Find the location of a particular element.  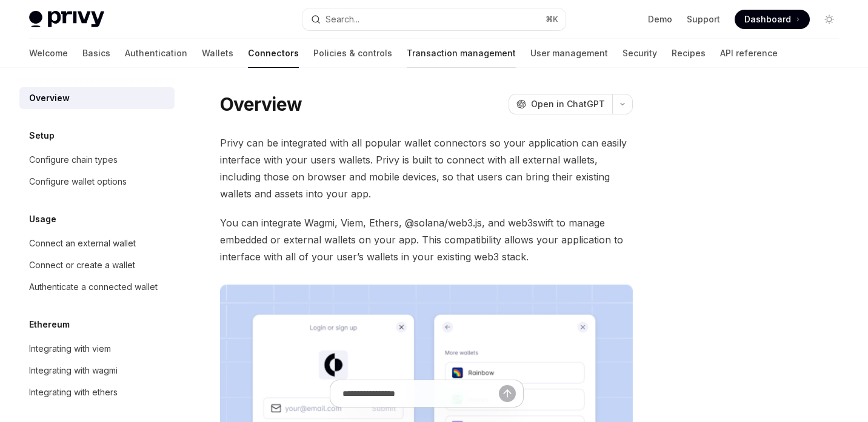

div: Configure chain types is located at coordinates (73, 160).